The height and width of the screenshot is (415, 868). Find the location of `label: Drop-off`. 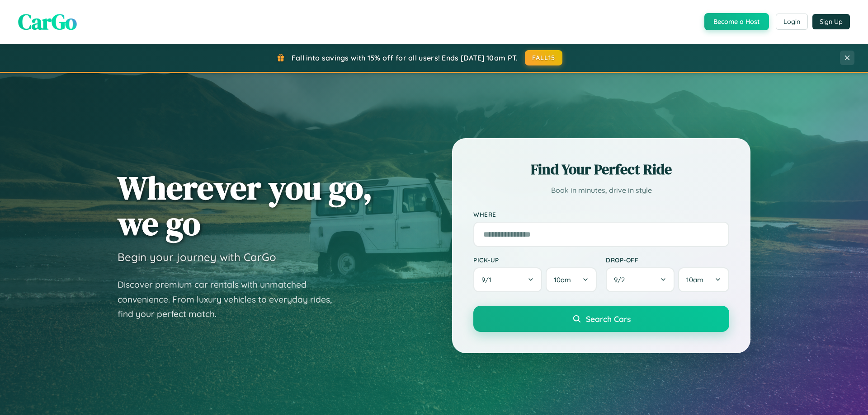

label: Drop-off is located at coordinates (668, 260).